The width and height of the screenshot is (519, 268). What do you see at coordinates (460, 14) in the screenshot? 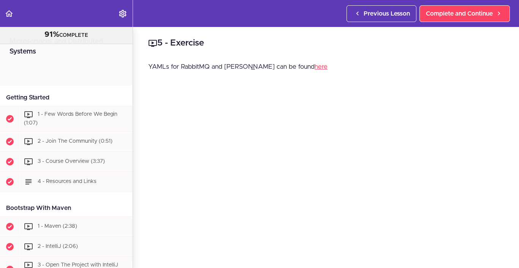
I see `span: Complete and Continue` at bounding box center [460, 14].